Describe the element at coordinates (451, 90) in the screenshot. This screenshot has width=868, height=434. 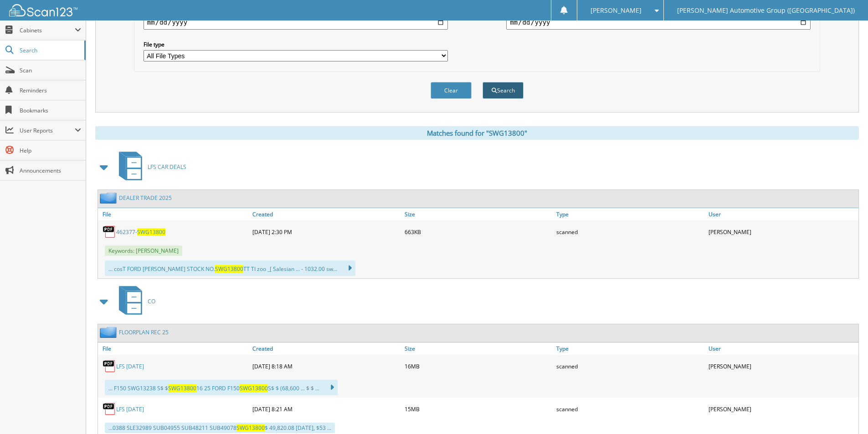
I see `button: Clear` at that location.